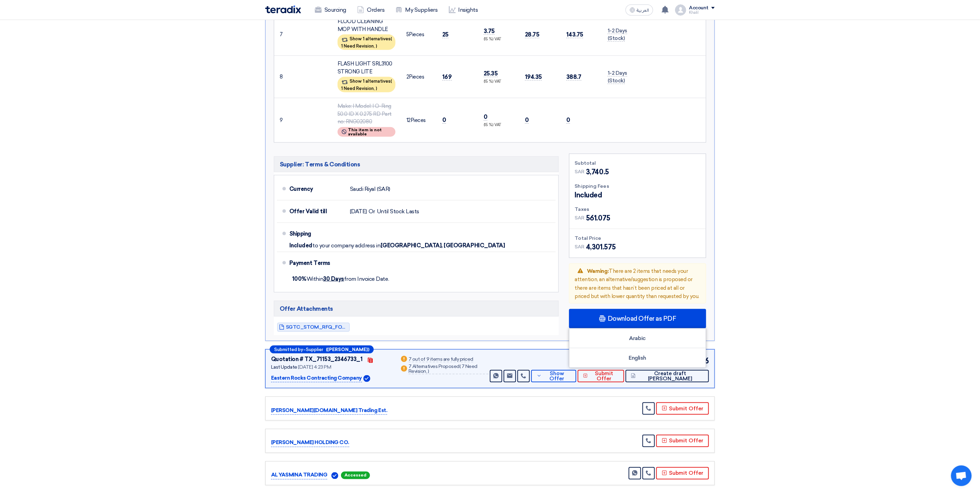 The height and width of the screenshot is (493, 980). What do you see at coordinates (961, 475) in the screenshot?
I see `a: Open chat` at bounding box center [961, 475].